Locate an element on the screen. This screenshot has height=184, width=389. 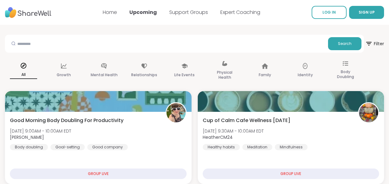
p: Physical Health is located at coordinates (225, 75).